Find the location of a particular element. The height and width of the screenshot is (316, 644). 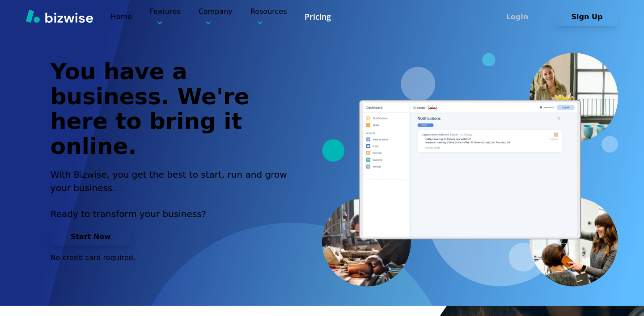

a: Pricing is located at coordinates (317, 17).